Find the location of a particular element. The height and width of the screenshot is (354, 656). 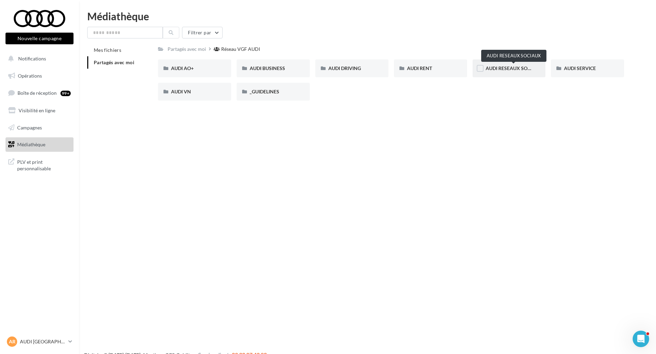

a: Opérations is located at coordinates (39, 76).